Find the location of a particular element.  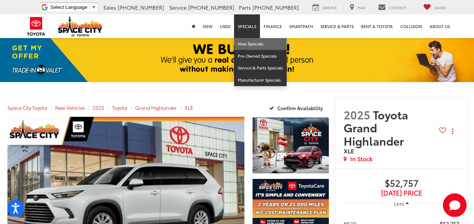

span: $52,757 is located at coordinates (401, 184).